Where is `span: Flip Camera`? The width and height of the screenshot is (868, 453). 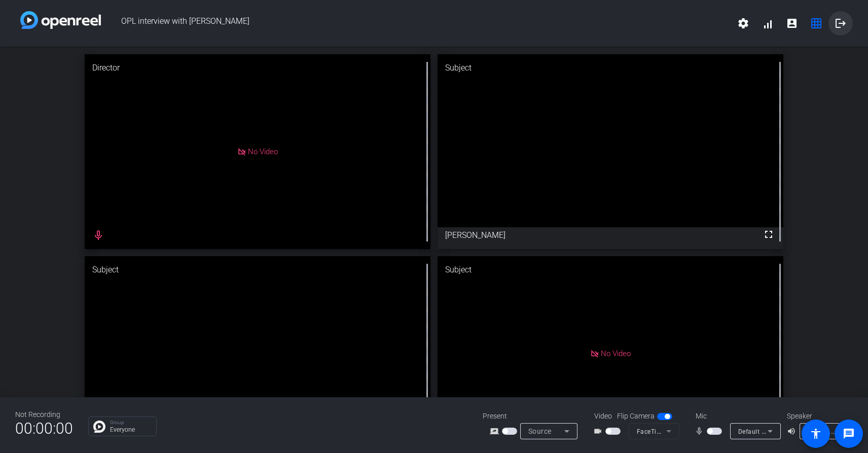
span: Flip Camera is located at coordinates (636, 416).